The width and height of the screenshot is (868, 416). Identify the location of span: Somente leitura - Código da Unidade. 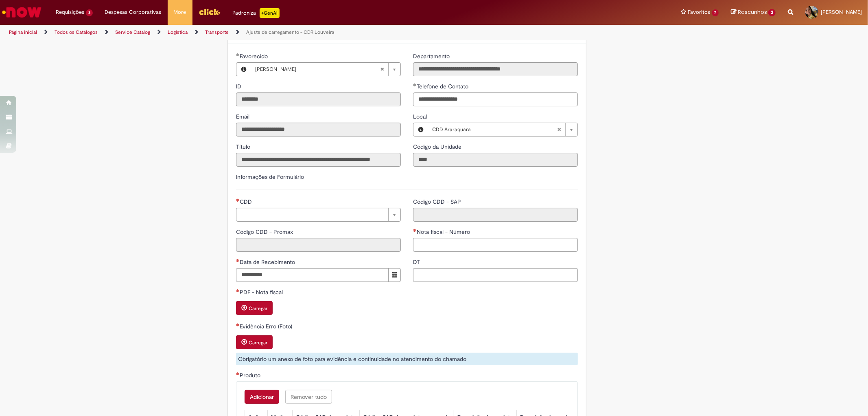
(438, 147).